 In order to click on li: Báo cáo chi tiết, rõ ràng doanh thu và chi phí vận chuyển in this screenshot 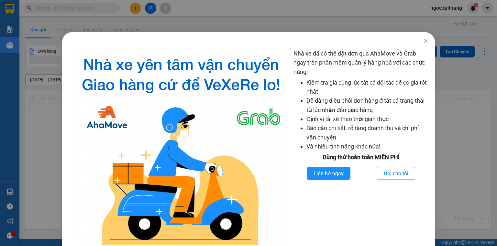, I will do `click(367, 133)`.